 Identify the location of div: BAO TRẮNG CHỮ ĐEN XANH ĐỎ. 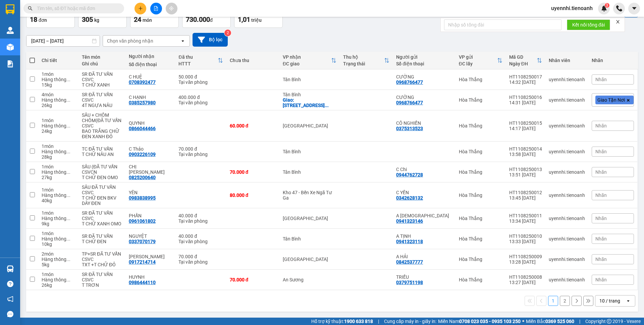
(102, 134).